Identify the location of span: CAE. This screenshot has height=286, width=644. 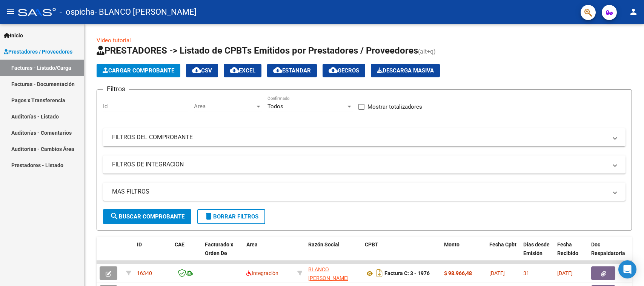
(180, 244).